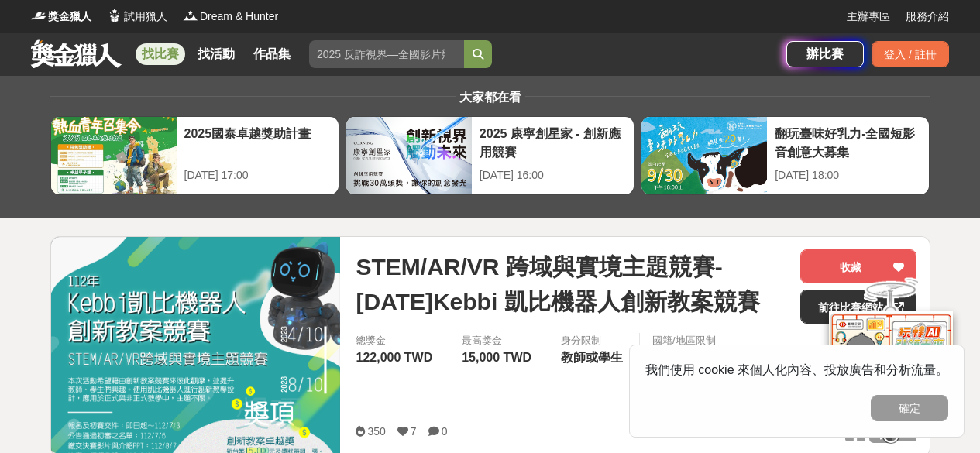  What do you see at coordinates (910, 54) in the screenshot?
I see `div: 登入 / 註冊` at bounding box center [910, 54].